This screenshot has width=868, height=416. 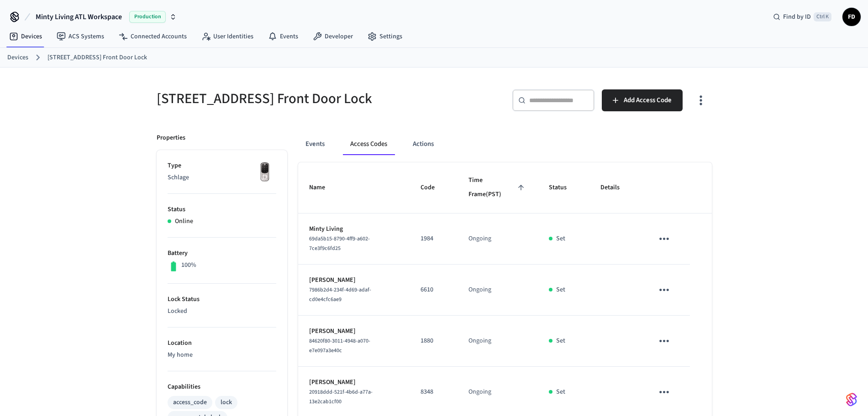 What do you see at coordinates (564, 188) in the screenshot?
I see `span: Status` at bounding box center [564, 188].